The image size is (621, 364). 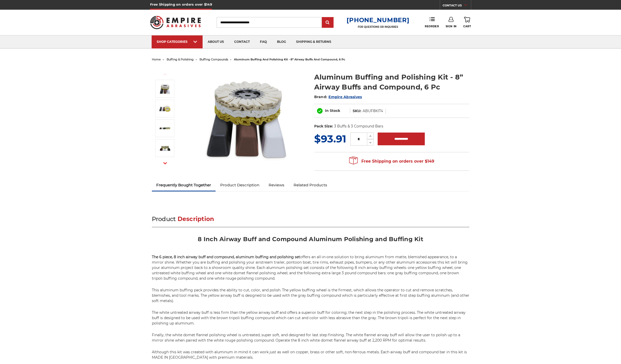 I want to click on p: Finally, the white domet flannel polishing wheel is untreated, super soft, and designed for last ..., so click(x=310, y=338).